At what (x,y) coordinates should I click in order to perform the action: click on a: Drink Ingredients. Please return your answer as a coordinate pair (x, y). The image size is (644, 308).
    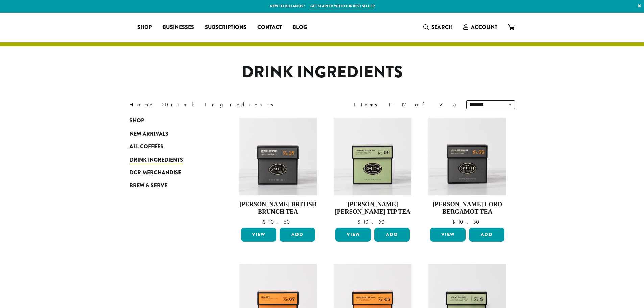
    Looking at the image, I should click on (170, 160).